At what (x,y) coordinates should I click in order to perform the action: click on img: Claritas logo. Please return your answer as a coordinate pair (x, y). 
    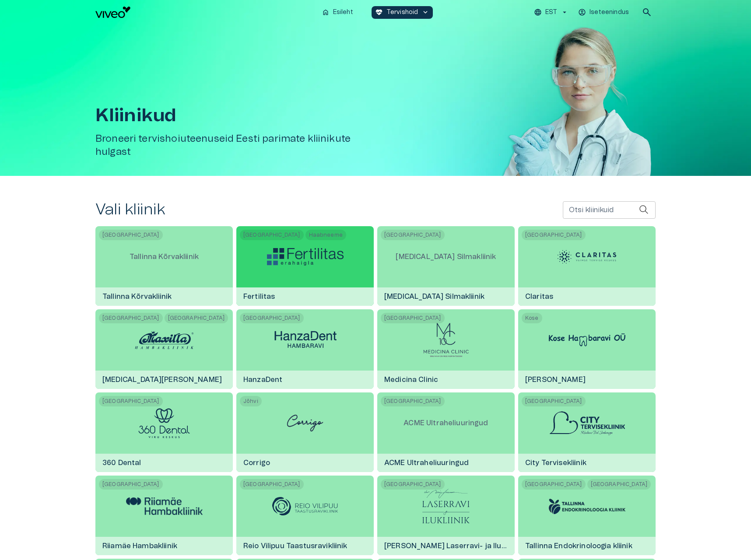
    Looking at the image, I should click on (587, 257).